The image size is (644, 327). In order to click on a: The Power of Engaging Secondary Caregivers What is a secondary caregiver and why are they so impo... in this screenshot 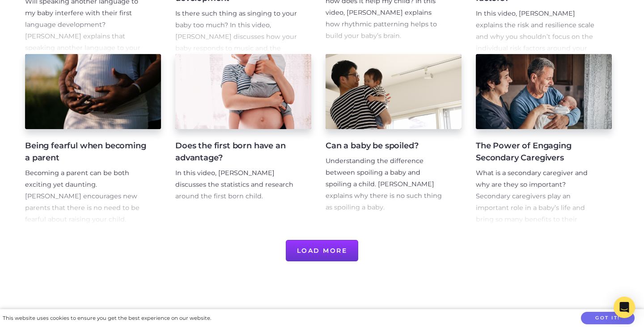, I will do `click(543, 140)`.